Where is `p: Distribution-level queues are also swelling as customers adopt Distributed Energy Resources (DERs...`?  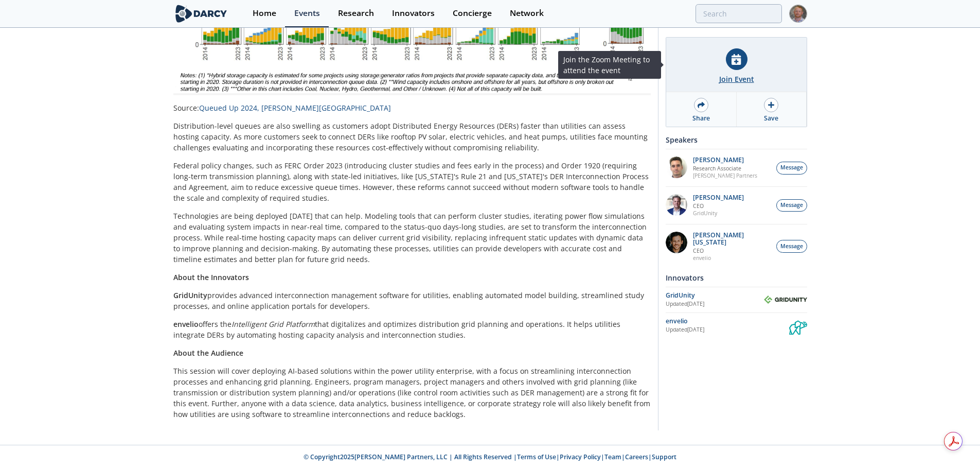
p: Distribution-level queues are also swelling as customers adopt Distributed Energy Resources (DERs... is located at coordinates (412, 136).